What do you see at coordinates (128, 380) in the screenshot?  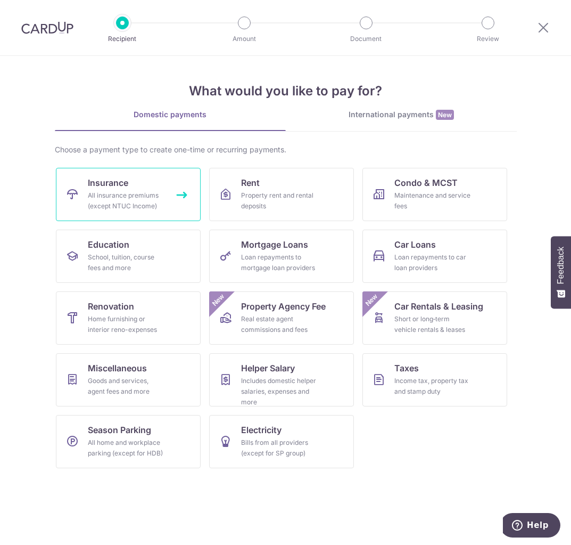 I see `a: MiscellaneousGoods and services, agent fees and more` at bounding box center [128, 380].